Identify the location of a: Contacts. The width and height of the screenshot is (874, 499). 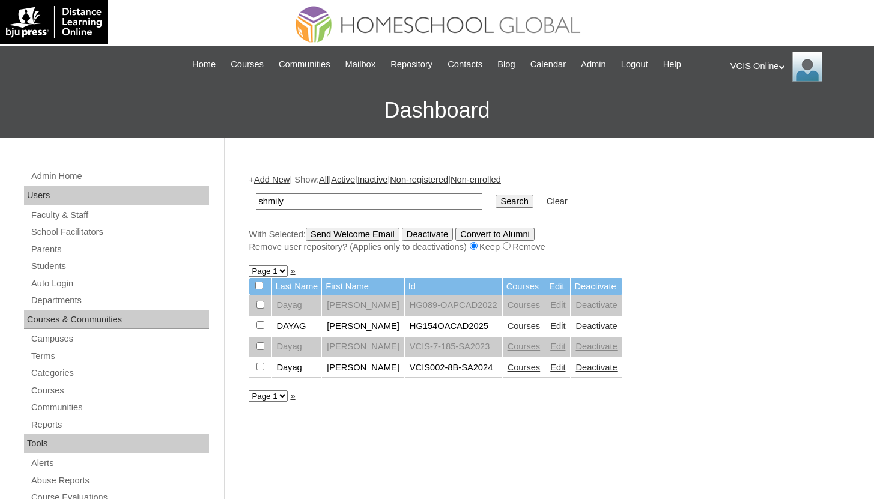
(465, 64).